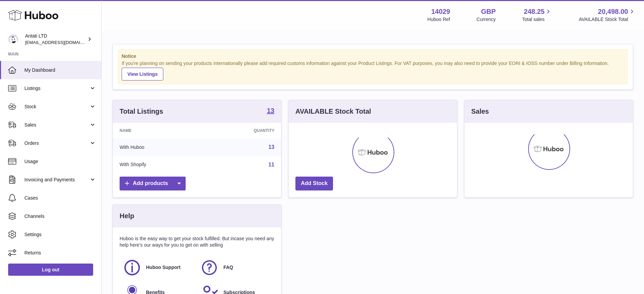 This screenshot has height=294, width=644. Describe the element at coordinates (537, 19) in the screenshot. I see `span: Total sales` at that location.